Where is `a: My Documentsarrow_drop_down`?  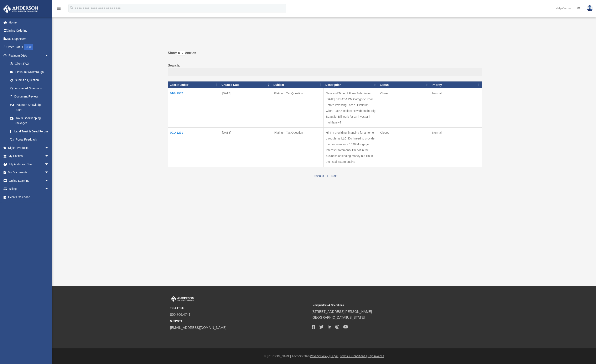 a: My Documentsarrow_drop_down is located at coordinates (29, 173).